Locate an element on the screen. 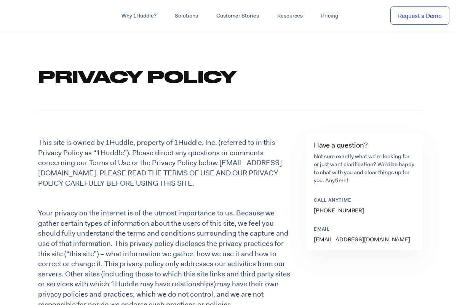  h4: Have a question? is located at coordinates (364, 145).